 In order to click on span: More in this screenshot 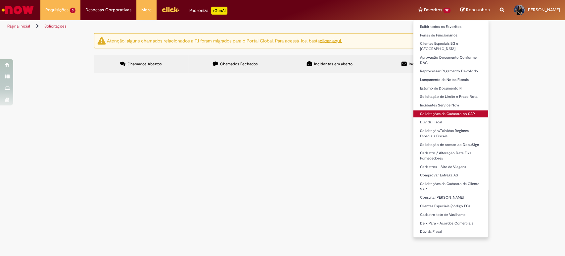, I will do `click(146, 10)`.